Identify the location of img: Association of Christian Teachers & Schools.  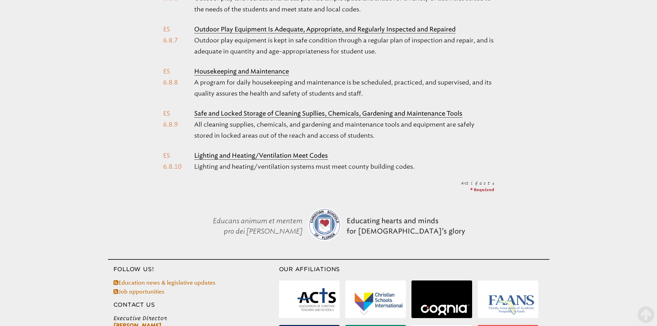
(317, 300).